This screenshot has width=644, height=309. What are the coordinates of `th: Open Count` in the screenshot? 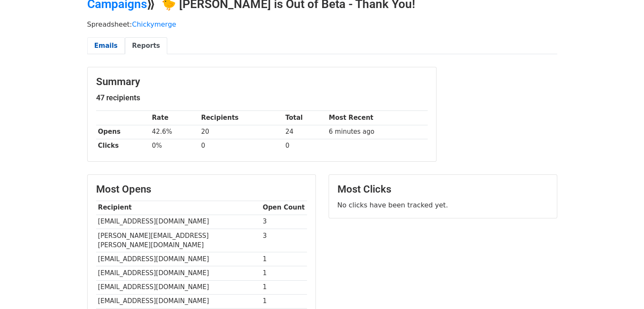 It's located at (284, 207).